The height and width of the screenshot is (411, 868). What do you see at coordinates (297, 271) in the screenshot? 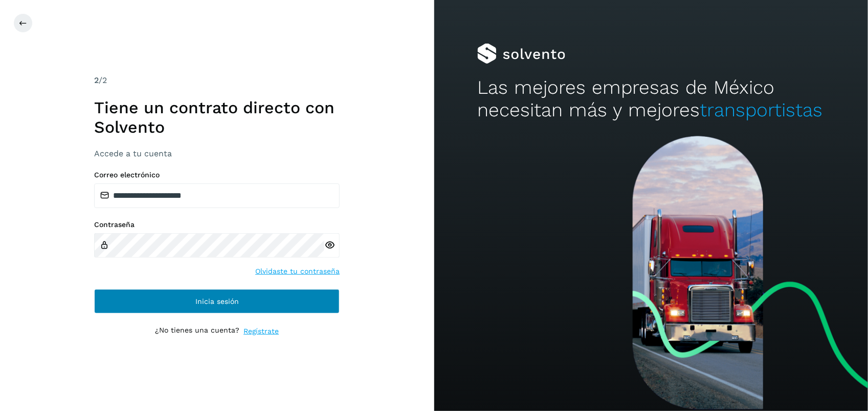
I see `a: Olvidaste tu contraseña` at bounding box center [297, 271].